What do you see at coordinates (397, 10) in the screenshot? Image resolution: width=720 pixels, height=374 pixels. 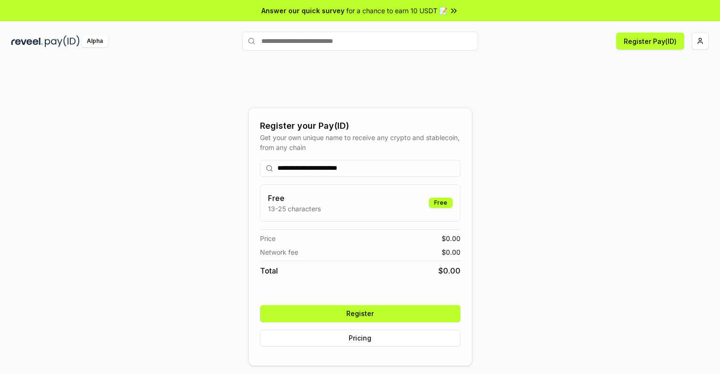 I see `span: for a chance to earn 10 USDT 📝` at bounding box center [397, 10].